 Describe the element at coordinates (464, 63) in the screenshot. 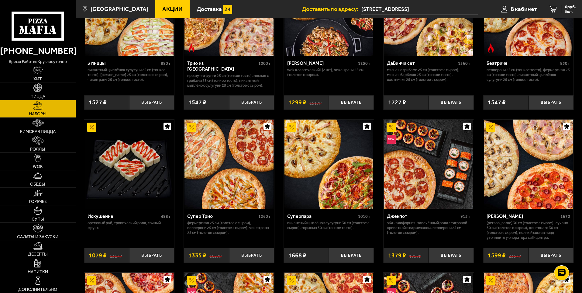

I see `span: 1360 г` at that location.